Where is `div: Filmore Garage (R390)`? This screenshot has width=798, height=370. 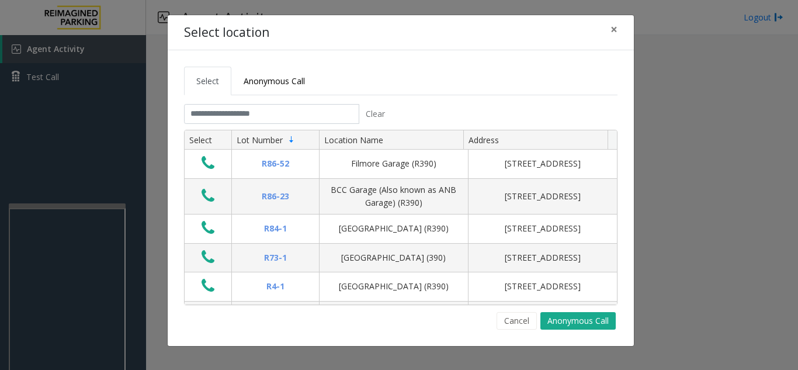
div: Filmore Garage (R390) is located at coordinates (394, 164).